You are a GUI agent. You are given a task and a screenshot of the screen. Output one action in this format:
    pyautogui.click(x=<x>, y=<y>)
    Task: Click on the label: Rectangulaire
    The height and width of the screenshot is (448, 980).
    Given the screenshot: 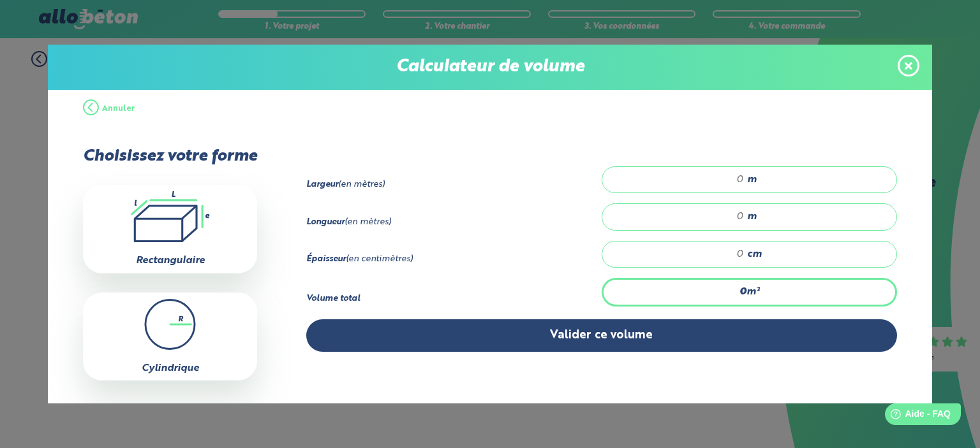 What is the action you would take?
    pyautogui.click(x=170, y=261)
    